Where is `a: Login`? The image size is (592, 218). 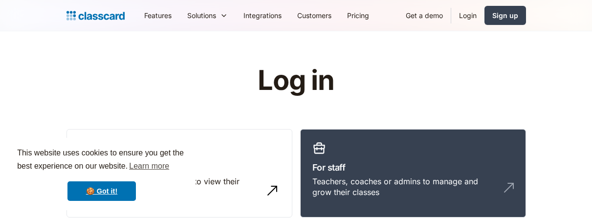
a: Login is located at coordinates (468, 15).